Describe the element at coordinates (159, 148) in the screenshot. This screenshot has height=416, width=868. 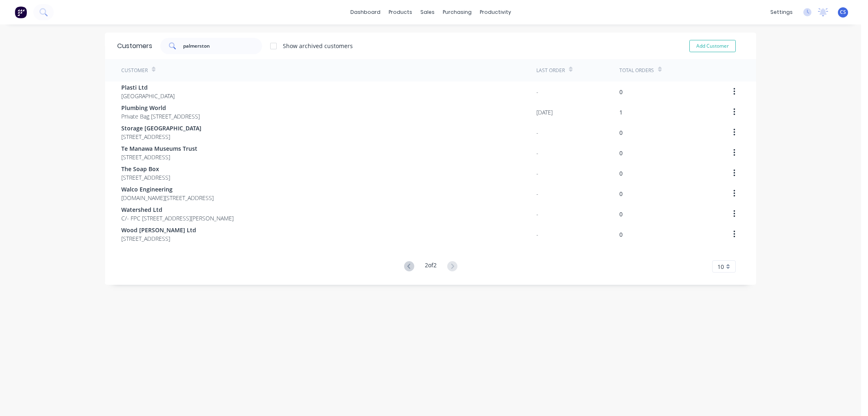
I see `span: Te Manawa Museums Trust` at that location.